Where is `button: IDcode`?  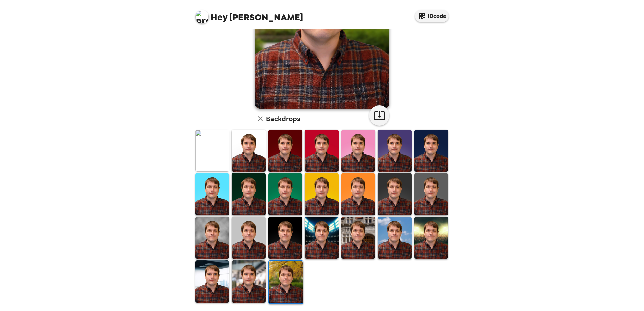 button: IDcode is located at coordinates (432, 16).